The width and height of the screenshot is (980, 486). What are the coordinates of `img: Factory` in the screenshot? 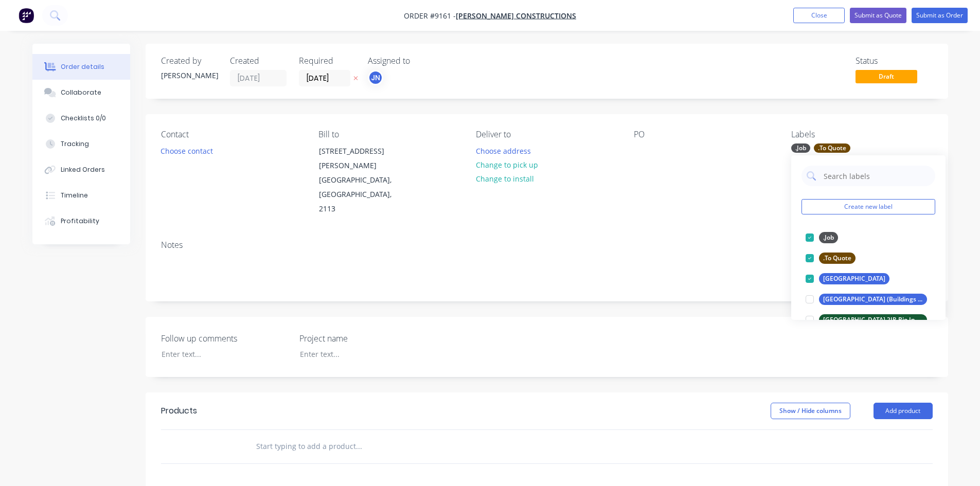 It's located at (26, 16).